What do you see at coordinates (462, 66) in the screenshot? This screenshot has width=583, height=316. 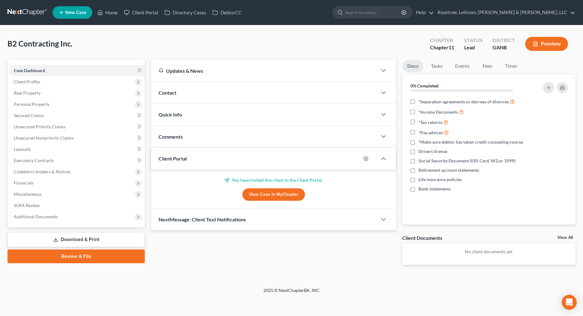 I see `a: Events` at bounding box center [462, 66].